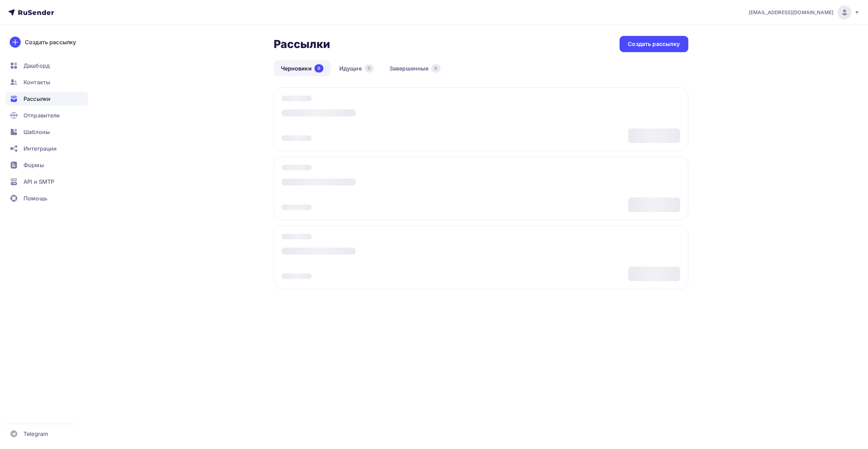 The height and width of the screenshot is (449, 868). What do you see at coordinates (302, 68) in the screenshot?
I see `a: Черновики0` at bounding box center [302, 68].